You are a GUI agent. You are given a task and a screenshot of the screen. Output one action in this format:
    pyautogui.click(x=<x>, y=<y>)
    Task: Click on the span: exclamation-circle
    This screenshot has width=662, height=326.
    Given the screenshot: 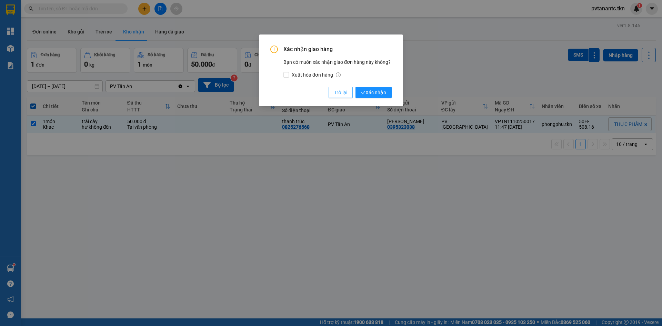 What is the action you would take?
    pyautogui.click(x=274, y=49)
    